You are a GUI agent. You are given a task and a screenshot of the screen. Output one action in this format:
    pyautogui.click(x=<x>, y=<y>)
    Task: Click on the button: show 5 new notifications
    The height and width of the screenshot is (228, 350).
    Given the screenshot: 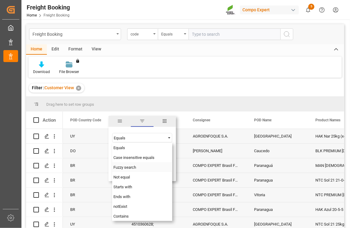 What is the action you would take?
    pyautogui.click(x=308, y=10)
    